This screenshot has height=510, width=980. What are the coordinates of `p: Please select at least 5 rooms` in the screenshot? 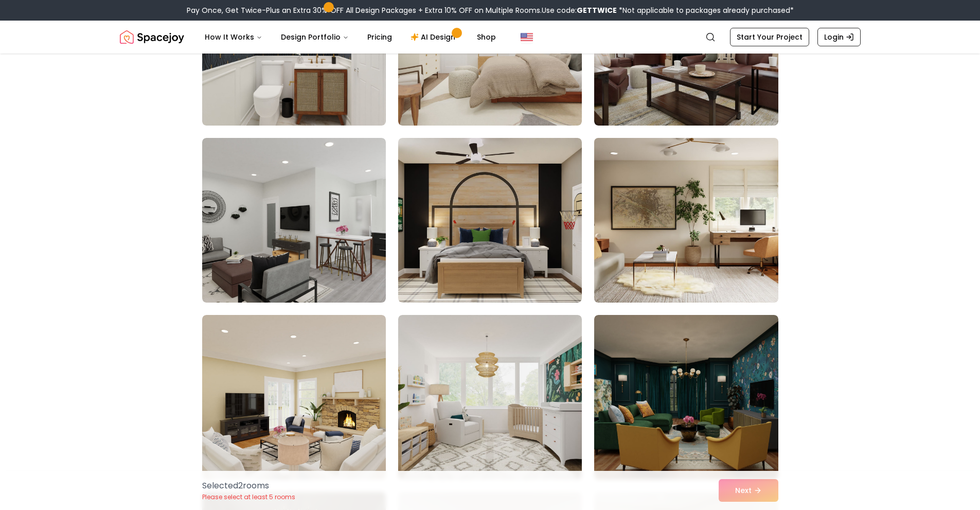 It's located at (248, 498).